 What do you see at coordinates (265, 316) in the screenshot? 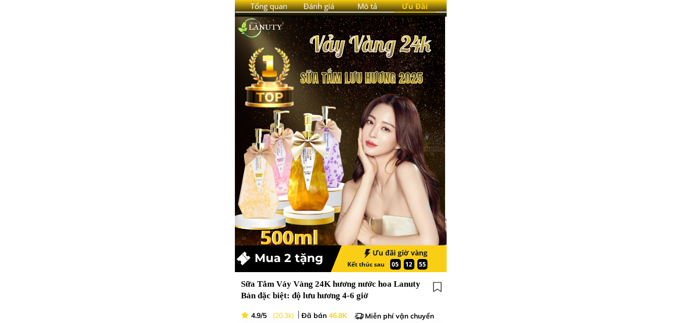
I see `h3: 4.9/5` at bounding box center [265, 316].